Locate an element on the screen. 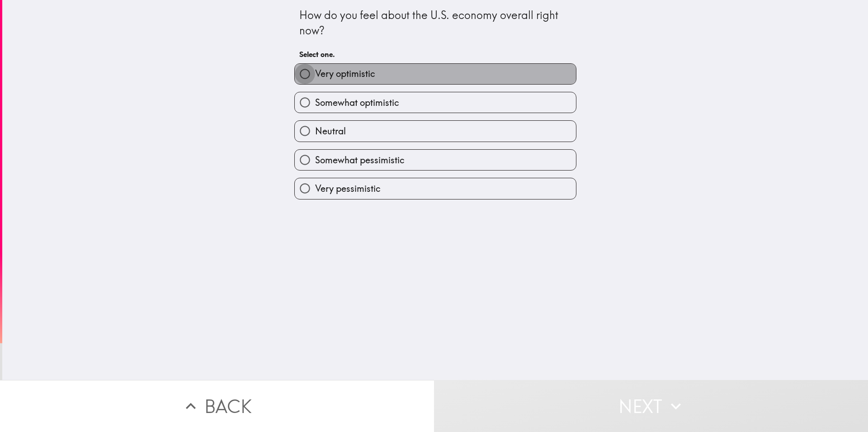  button: Neutral is located at coordinates (435, 131).